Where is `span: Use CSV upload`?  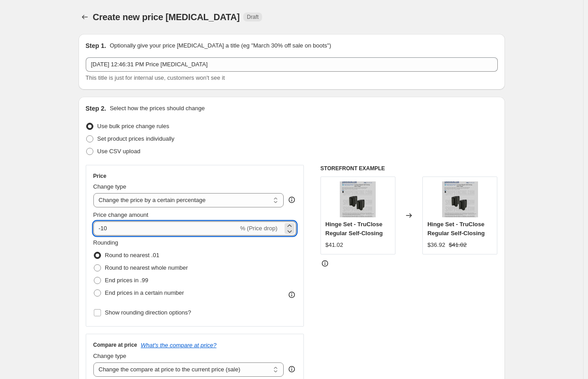
span: Use CSV upload is located at coordinates (119, 151).